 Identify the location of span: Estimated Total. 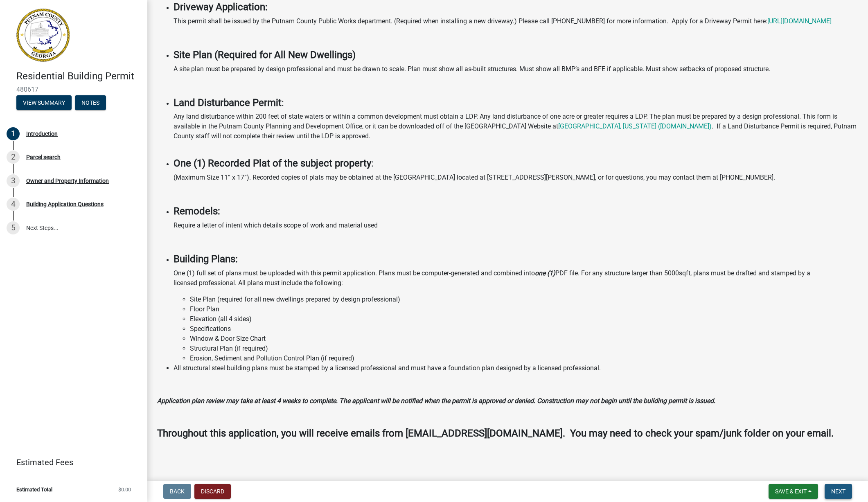
(35, 489).